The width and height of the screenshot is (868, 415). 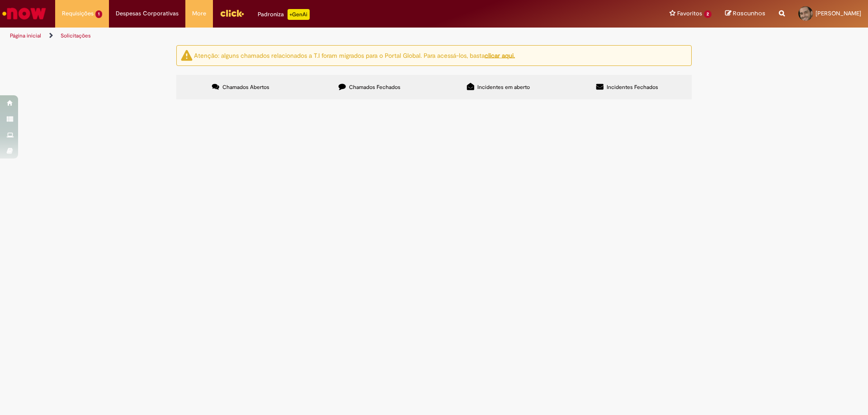 What do you see at coordinates (98, 14) in the screenshot?
I see `span: 1` at bounding box center [98, 14].